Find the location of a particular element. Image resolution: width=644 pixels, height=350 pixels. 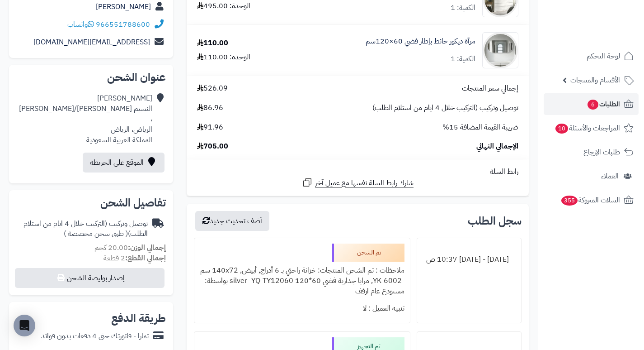

span: 86.96 is located at coordinates (211, 107).